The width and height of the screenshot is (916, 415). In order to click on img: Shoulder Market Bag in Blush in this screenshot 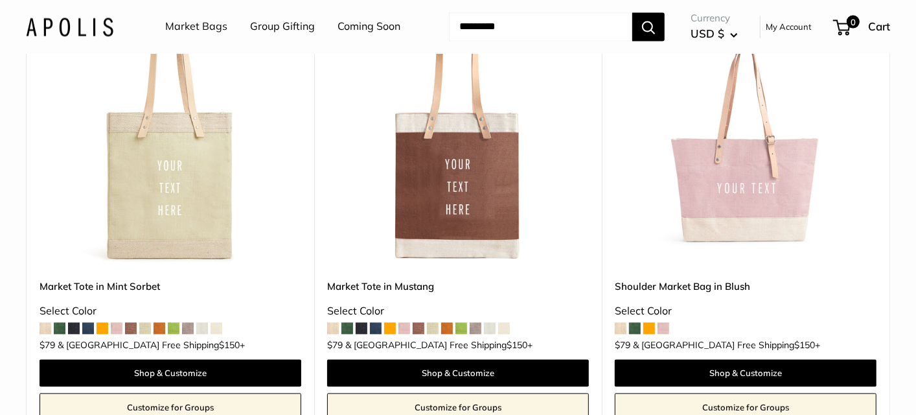, I will do `click(746, 135)`.